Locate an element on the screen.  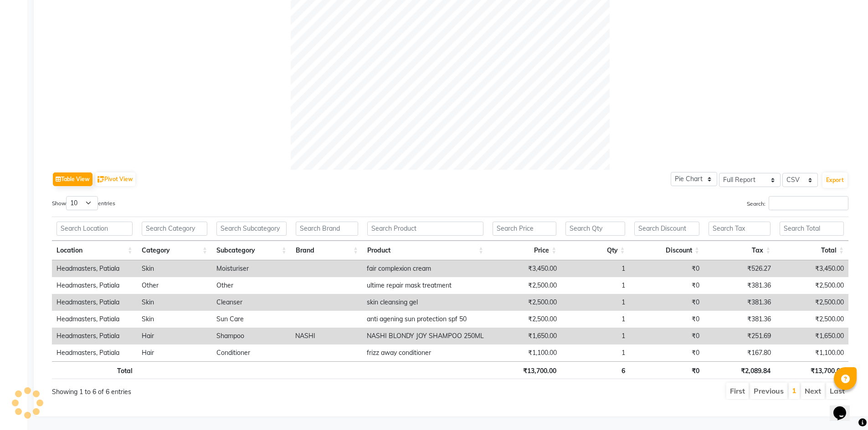
td: skin cleansing gel is located at coordinates (425, 302).